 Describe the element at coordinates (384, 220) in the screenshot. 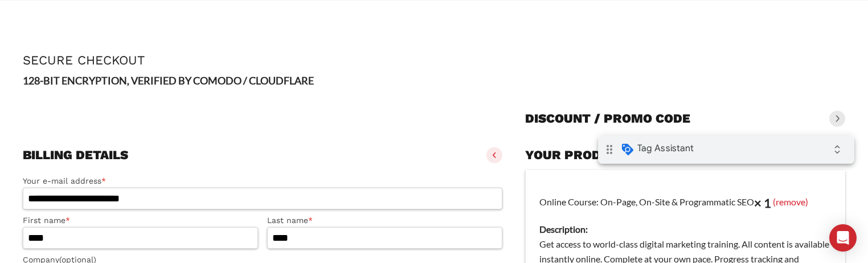

I see `label: Last name` at that location.